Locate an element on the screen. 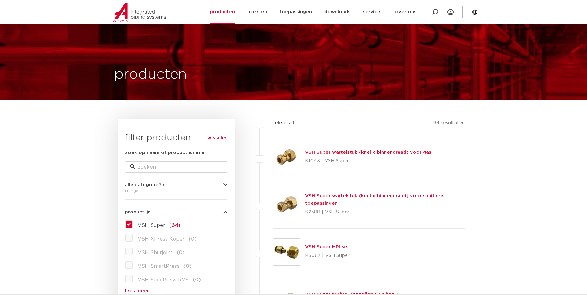 The height and width of the screenshot is (295, 587). span: productlijn is located at coordinates (138, 212).